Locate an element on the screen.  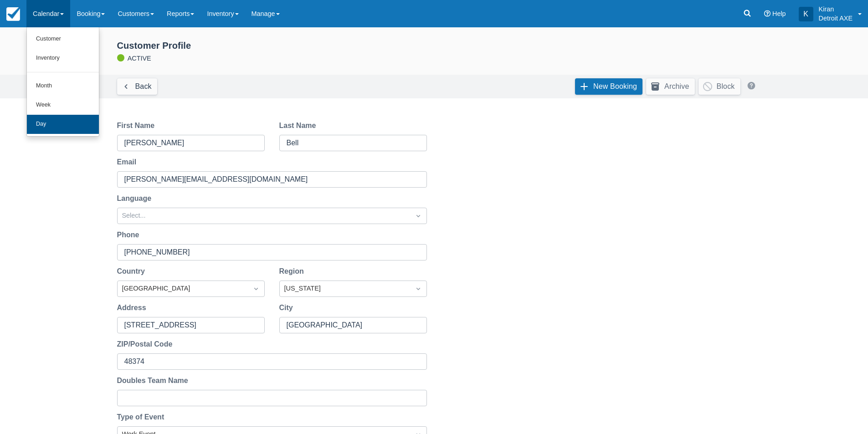
div: Customer Profile is located at coordinates (440, 45).